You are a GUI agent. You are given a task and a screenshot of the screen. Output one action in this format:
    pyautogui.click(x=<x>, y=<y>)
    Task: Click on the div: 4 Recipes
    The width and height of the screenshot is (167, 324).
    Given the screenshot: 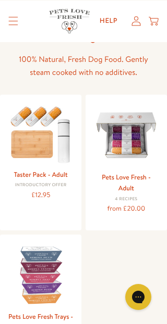 What is the action you would take?
    pyautogui.click(x=126, y=199)
    